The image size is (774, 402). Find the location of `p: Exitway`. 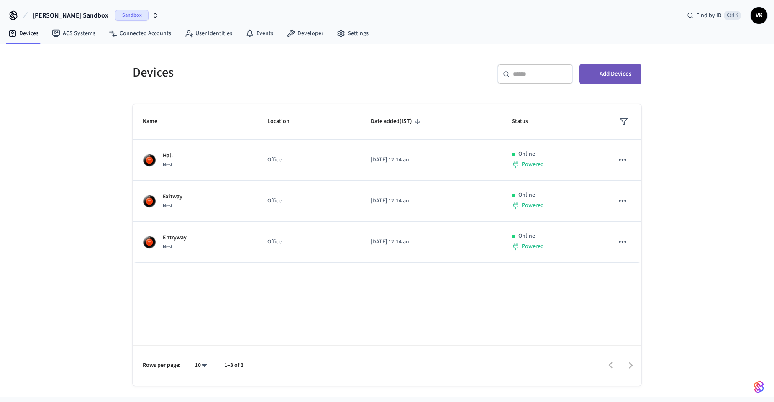

p: Exitway is located at coordinates (172, 197).